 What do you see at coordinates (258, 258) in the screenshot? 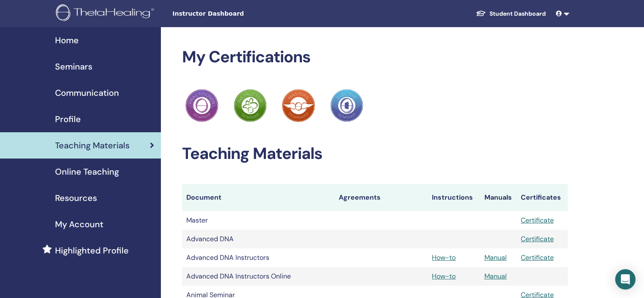
I see `td: Advanced DNA Instructors` at bounding box center [258, 258].